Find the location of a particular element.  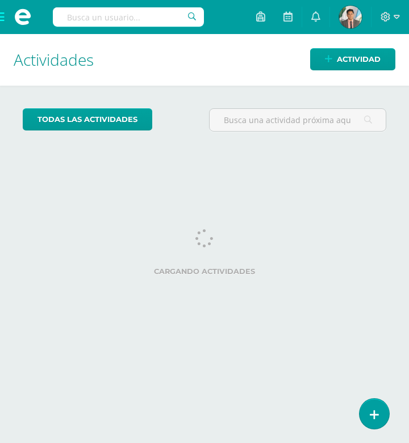

a: todas las Actividades is located at coordinates (87, 119).